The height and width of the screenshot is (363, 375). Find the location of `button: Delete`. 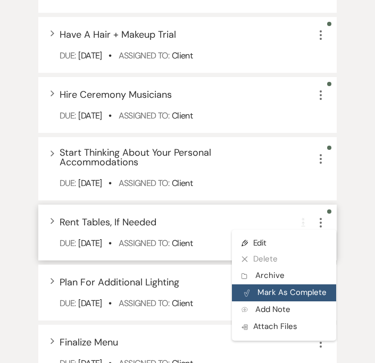

button: Delete is located at coordinates (284, 260).